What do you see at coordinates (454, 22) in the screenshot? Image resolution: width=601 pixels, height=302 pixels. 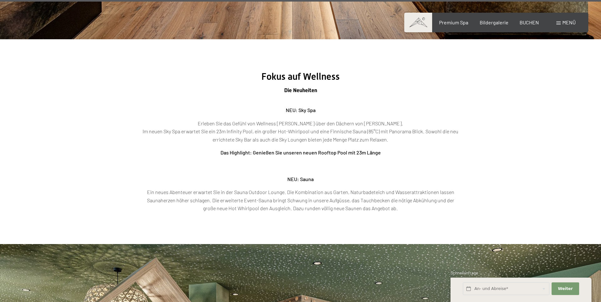 I see `a: Premium Spa` at bounding box center [454, 22].